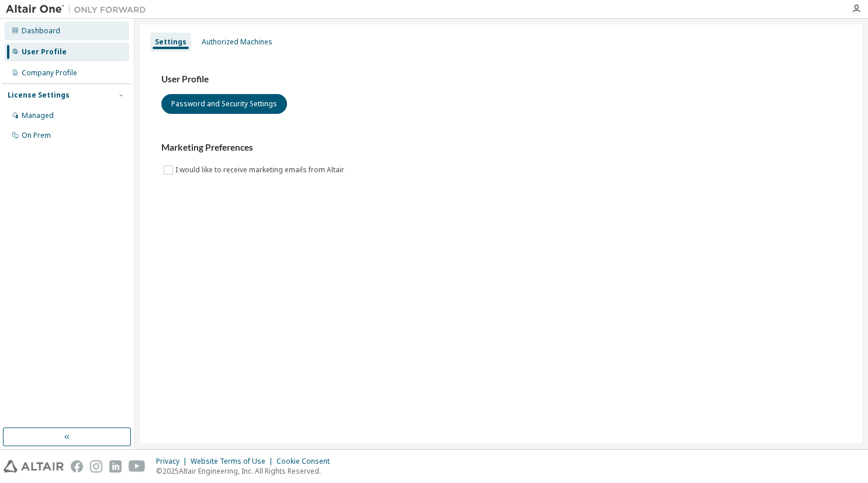 The height and width of the screenshot is (483, 868). Describe the element at coordinates (261, 171) in the screenshot. I see `label: I would like to receive marketing emails from Altair` at that location.